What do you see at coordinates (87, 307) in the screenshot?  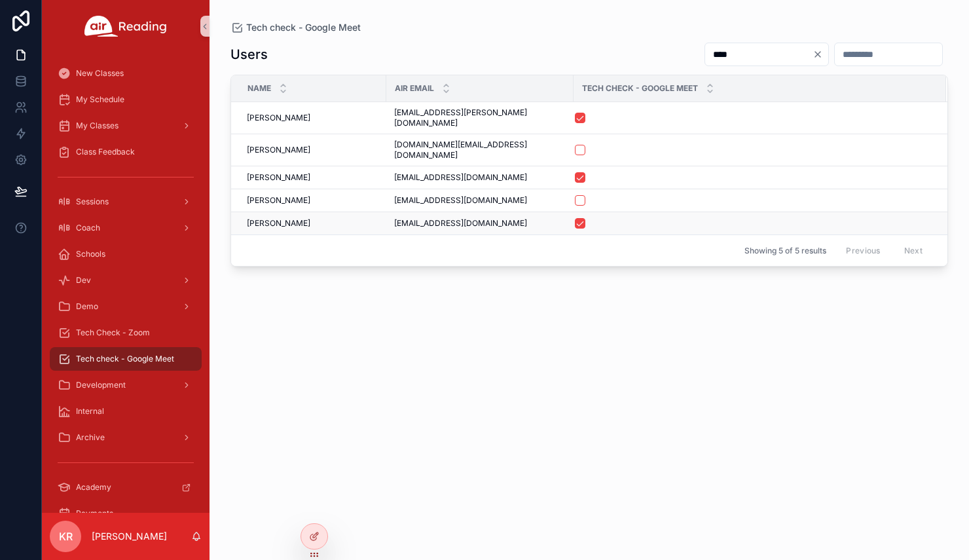 I see `span: Demo` at bounding box center [87, 307].